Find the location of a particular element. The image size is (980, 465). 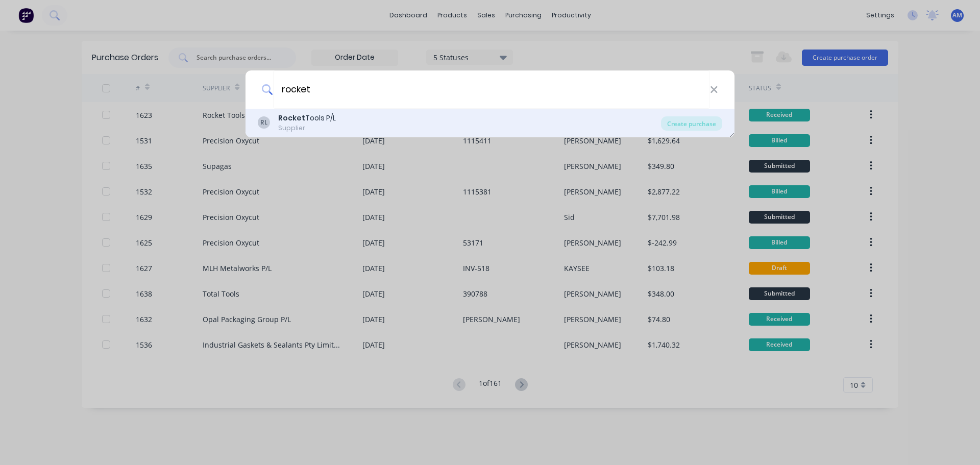

div: Create purchase is located at coordinates (692, 124).